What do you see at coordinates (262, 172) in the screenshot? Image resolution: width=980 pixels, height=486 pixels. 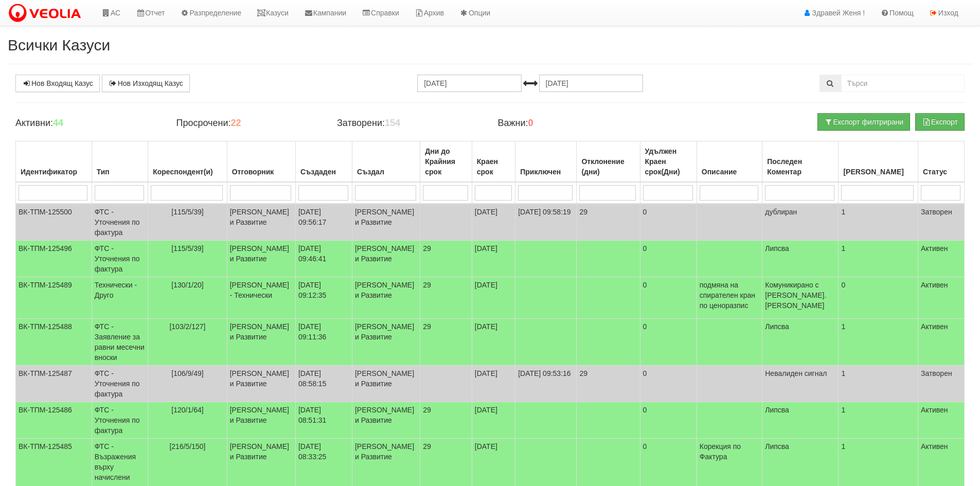 I see `div: Отговорник` at bounding box center [262, 172].